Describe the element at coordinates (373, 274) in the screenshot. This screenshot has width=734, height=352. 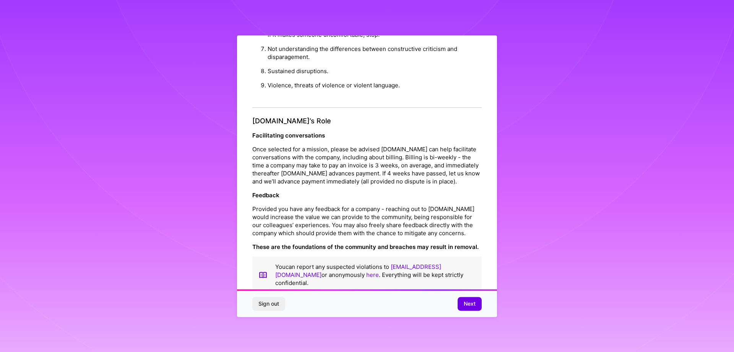
I see `a: here` at that location.